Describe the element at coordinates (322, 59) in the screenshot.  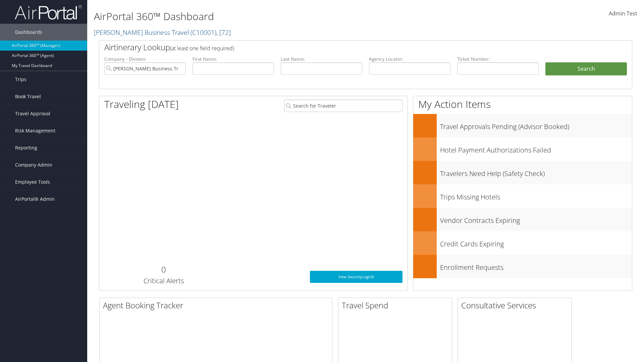
I see `label: Last Name:` at that location.